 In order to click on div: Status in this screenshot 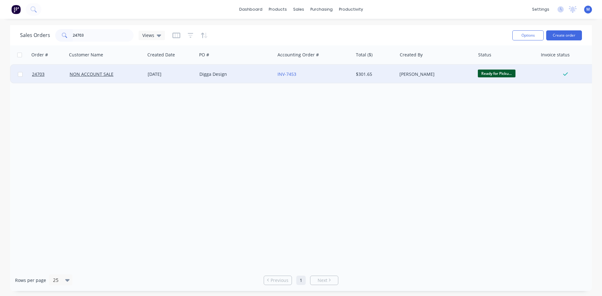, I will do `click(484, 55)`.